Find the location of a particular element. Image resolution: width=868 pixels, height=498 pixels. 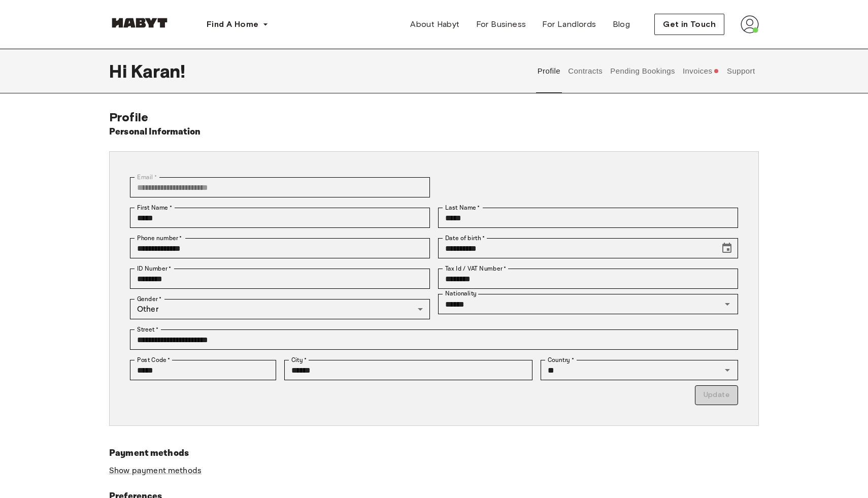

a: For Landlords is located at coordinates (569, 24).